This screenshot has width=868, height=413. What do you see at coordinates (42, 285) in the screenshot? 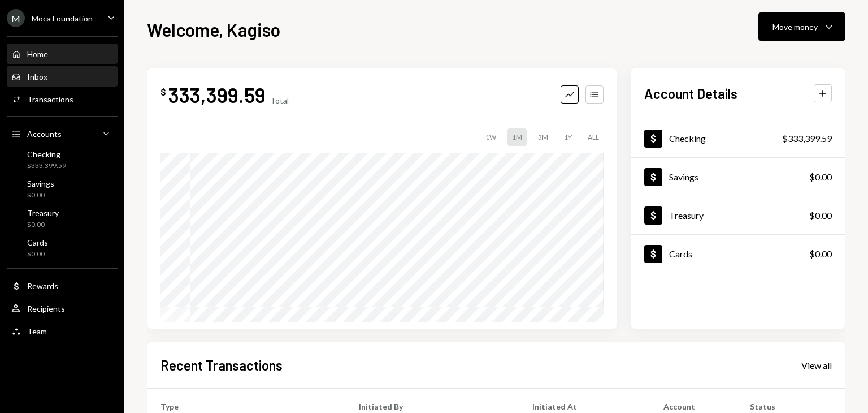
I see `div: Rewards` at bounding box center [42, 285].